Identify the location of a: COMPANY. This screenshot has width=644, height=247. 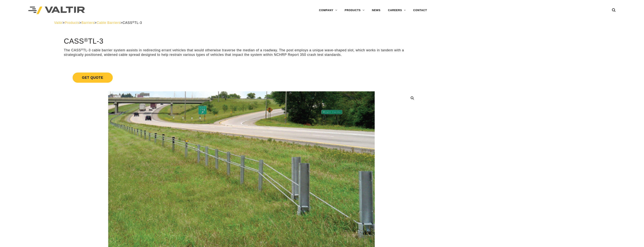
(328, 11).